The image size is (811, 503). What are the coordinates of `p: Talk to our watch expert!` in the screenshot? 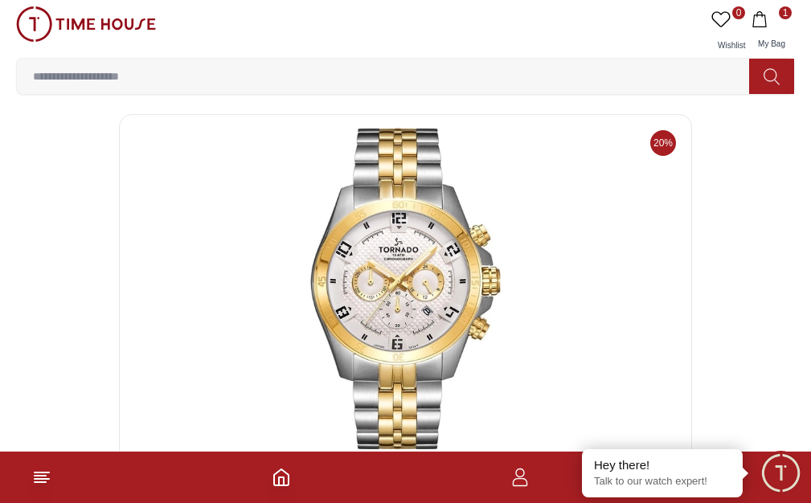 It's located at (662, 481).